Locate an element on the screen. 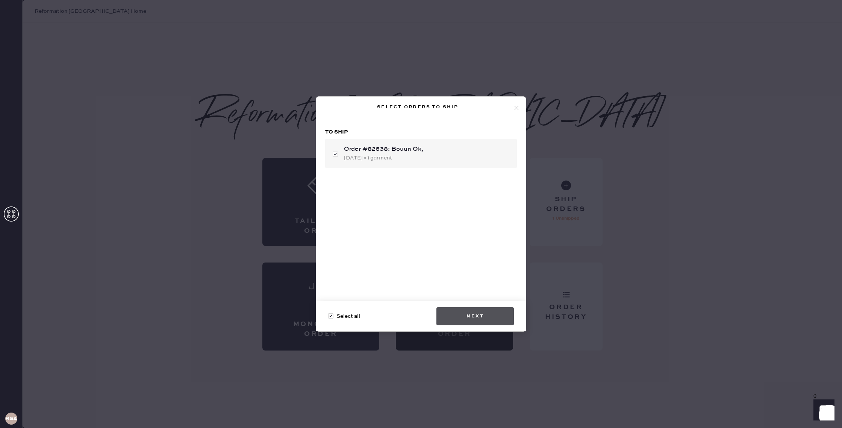 This screenshot has height=428, width=842. div: Order #82638: Bouun Ok, is located at coordinates (427, 149).